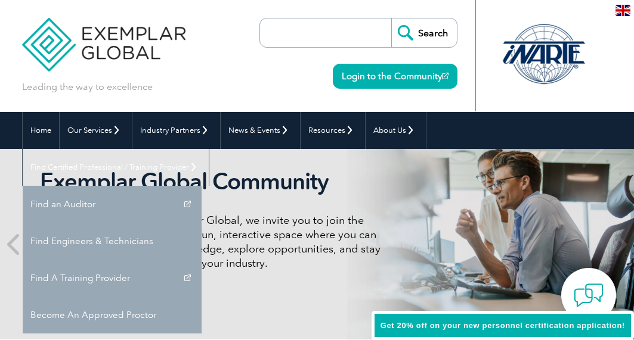 Image resolution: width=634 pixels, height=340 pixels. What do you see at coordinates (424, 33) in the screenshot?
I see `input: Search` at bounding box center [424, 33].